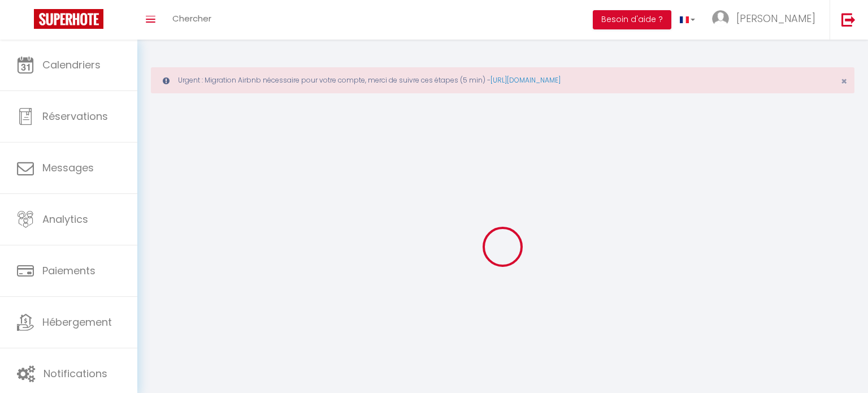 The height and width of the screenshot is (393, 868). What do you see at coordinates (69, 19) in the screenshot?
I see `img: Super Booking` at bounding box center [69, 19].